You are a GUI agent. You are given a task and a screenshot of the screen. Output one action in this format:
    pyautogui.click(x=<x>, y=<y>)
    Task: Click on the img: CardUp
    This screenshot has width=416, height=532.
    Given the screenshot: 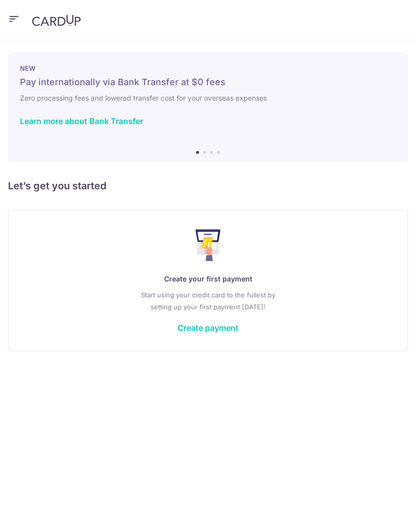 What is the action you would take?
    pyautogui.click(x=56, y=21)
    